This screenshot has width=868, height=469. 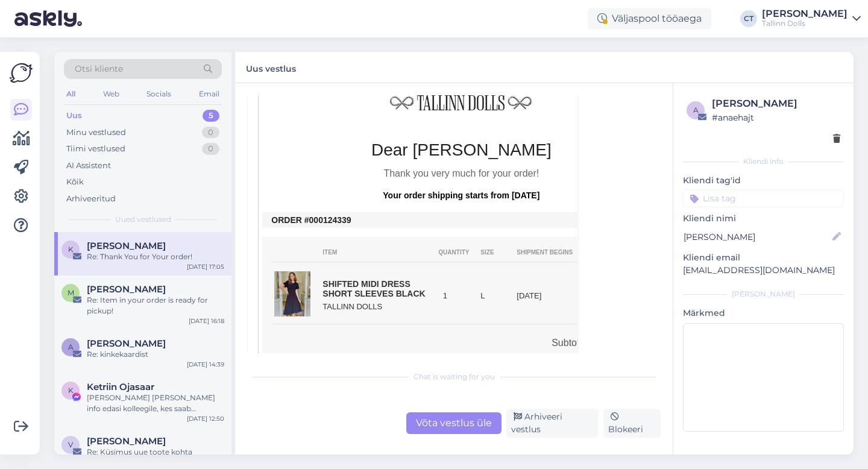 What do you see at coordinates (74, 116) in the screenshot?
I see `div: Uus` at bounding box center [74, 116].